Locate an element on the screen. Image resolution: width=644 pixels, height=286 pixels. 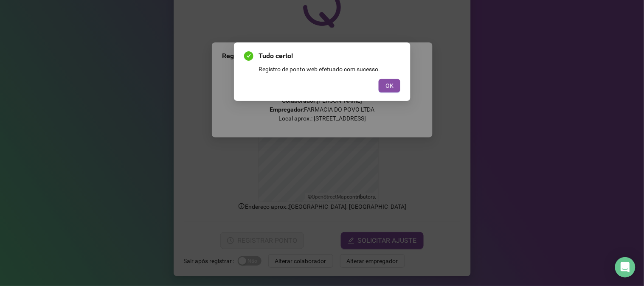
span: OK is located at coordinates (389, 86).